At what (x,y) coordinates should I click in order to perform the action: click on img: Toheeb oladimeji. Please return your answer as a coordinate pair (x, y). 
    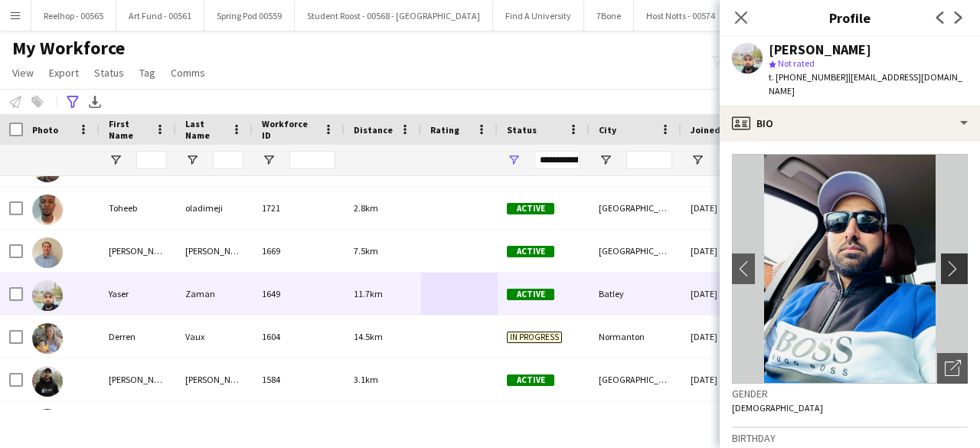
    Looking at the image, I should click on (47, 210).